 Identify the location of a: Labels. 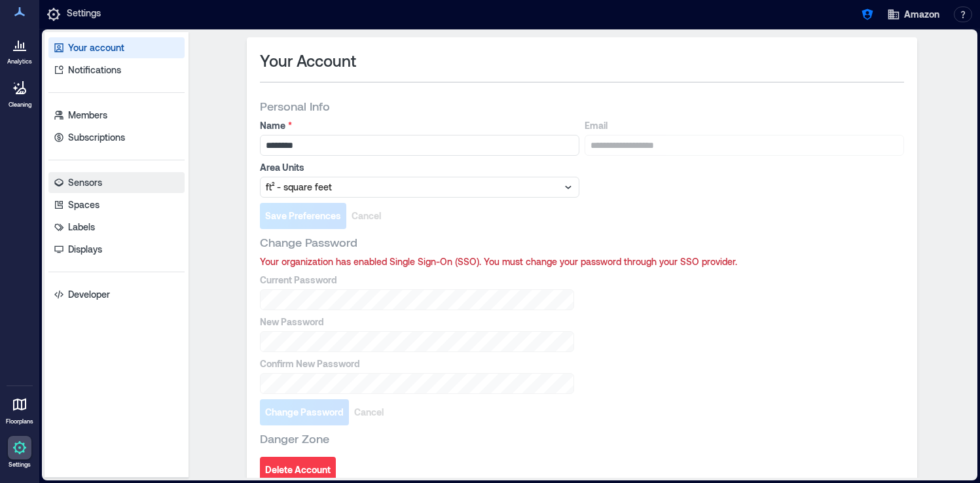
(116, 227).